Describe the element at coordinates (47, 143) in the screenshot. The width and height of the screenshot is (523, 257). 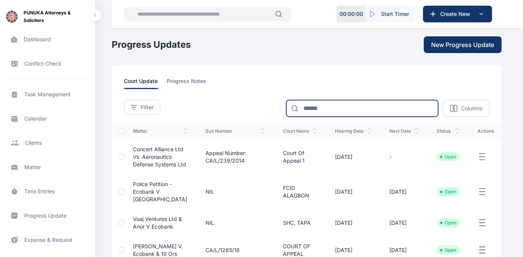
I see `span: clients` at that location.